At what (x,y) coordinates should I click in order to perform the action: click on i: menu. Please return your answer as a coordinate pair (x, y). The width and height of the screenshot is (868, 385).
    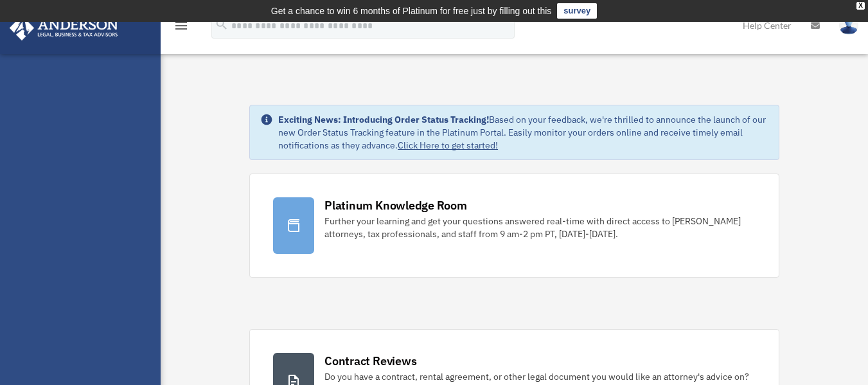
    Looking at the image, I should click on (181, 26).